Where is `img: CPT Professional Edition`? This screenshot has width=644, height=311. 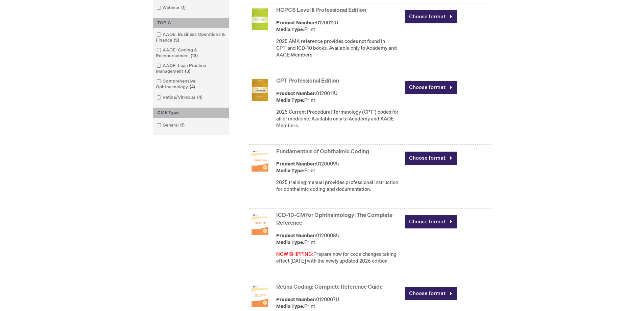
img: CPT Professional Edition is located at coordinates (260, 90).